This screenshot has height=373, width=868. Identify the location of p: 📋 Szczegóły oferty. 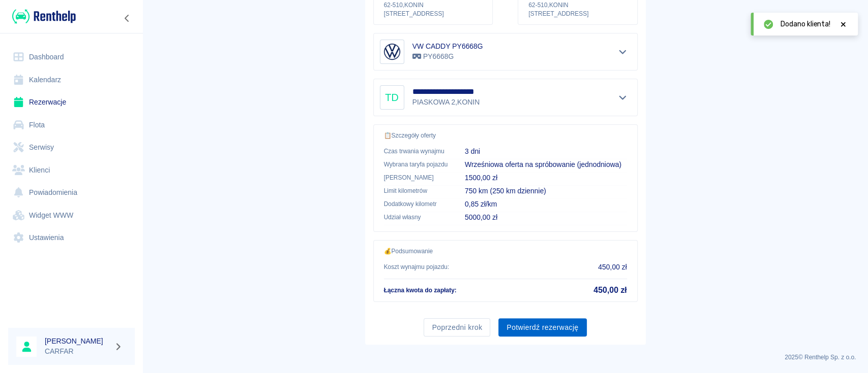
(506, 136).